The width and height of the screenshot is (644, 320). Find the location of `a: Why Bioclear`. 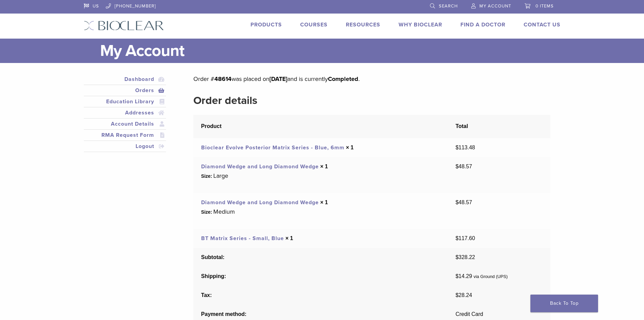

a: Why Bioclear is located at coordinates (420, 25).